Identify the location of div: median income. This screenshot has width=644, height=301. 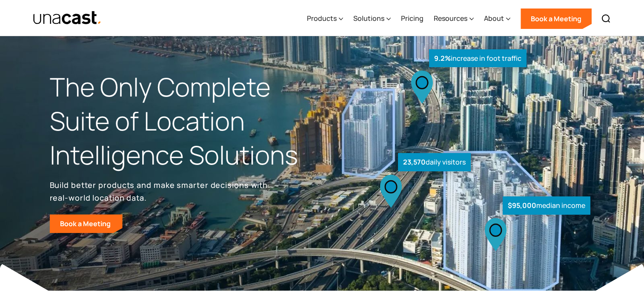
(546, 206).